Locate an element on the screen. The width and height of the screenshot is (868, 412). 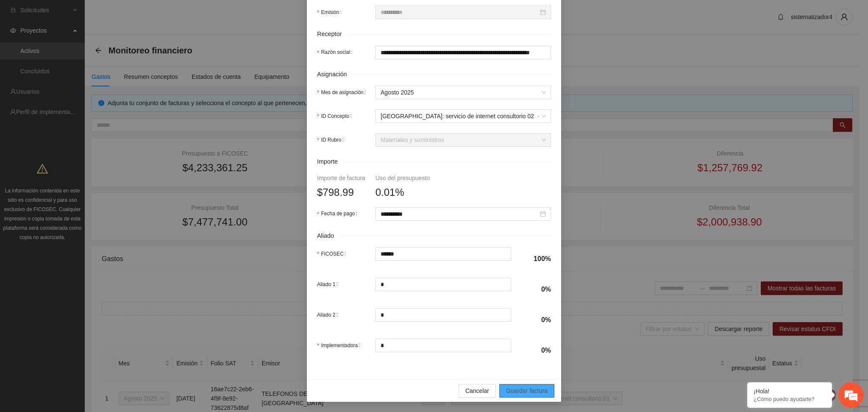
span: 0.01% is located at coordinates (390, 193).